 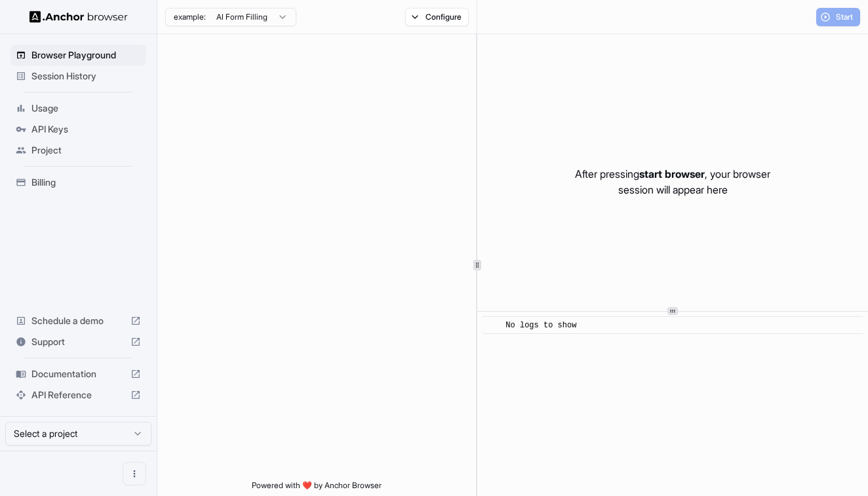 What do you see at coordinates (78, 55) in the screenshot?
I see `div: Browser Playground` at bounding box center [78, 55].